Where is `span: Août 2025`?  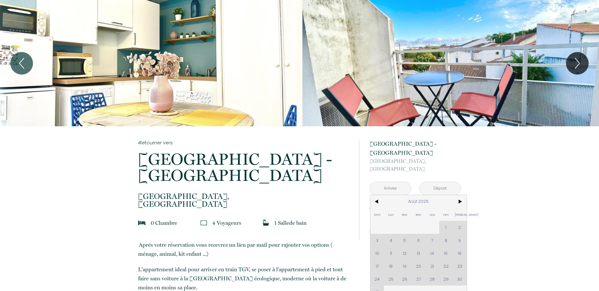
span: Août 2025 is located at coordinates (418, 202).